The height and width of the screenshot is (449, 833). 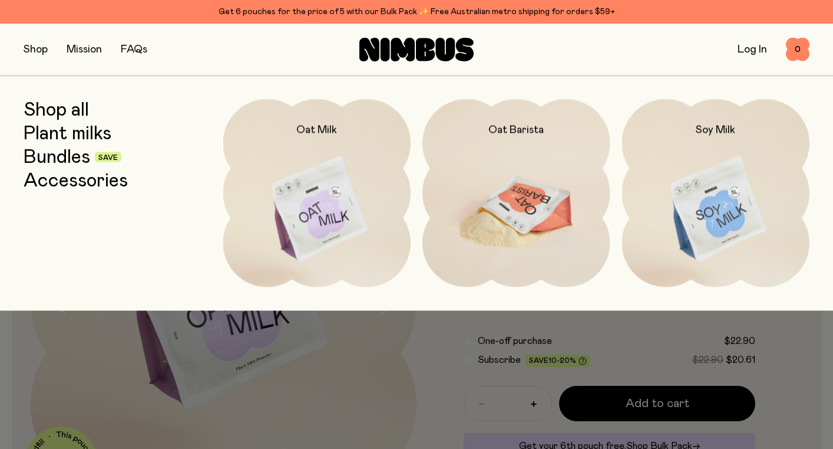 I want to click on h2: Oat Barista, so click(x=516, y=130).